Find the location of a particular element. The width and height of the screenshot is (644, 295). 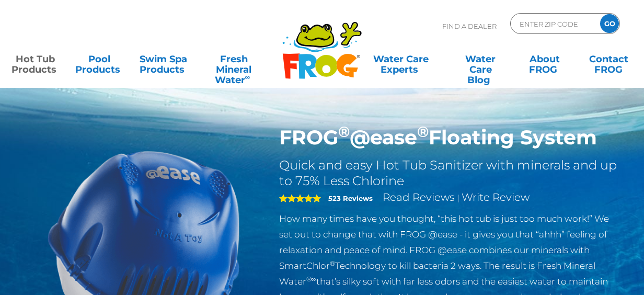

a: ContactFROG is located at coordinates (608, 59).